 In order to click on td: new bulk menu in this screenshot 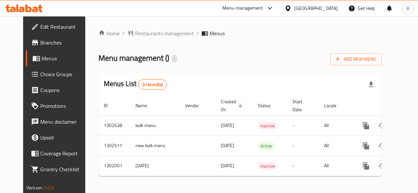, I will do `click(155, 146)`.